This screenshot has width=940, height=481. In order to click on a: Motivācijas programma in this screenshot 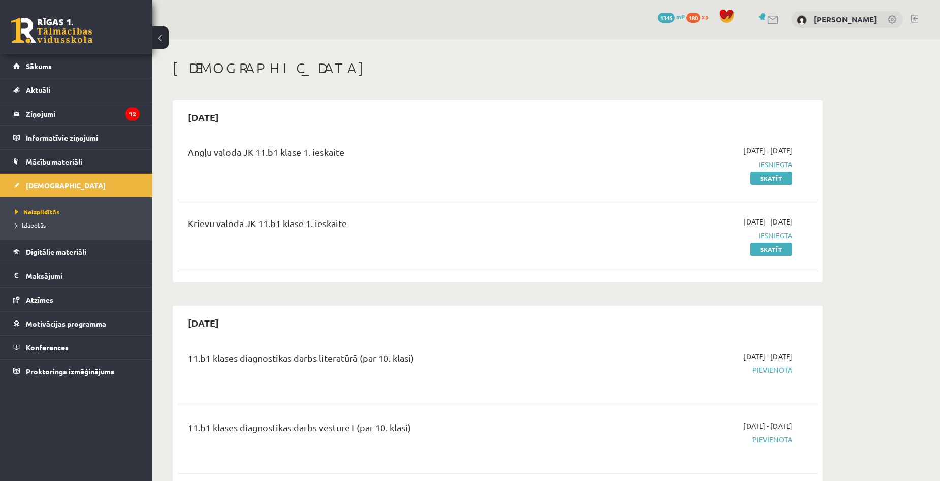, I will do `click(76, 323)`.